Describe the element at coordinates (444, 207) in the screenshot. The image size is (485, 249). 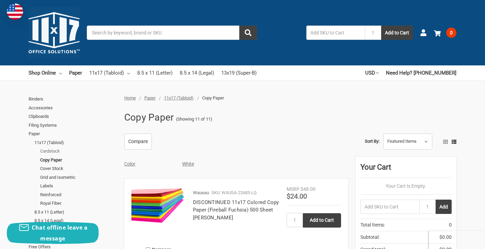
I see `button: Add` at that location.